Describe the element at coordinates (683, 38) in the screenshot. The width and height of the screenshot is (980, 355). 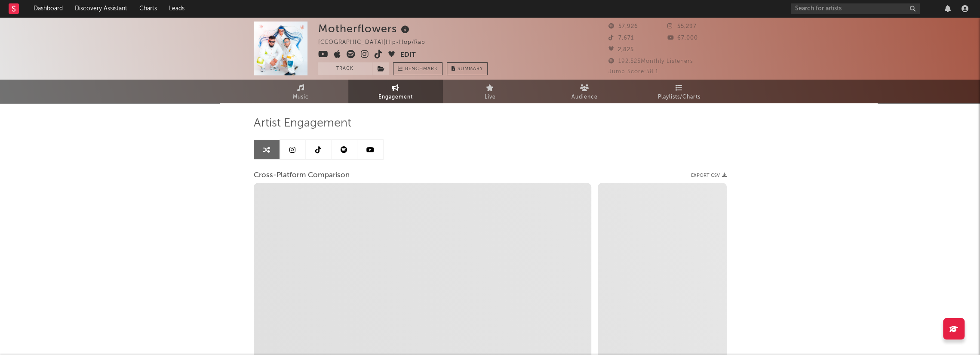
I see `span: 67,000` at that location.